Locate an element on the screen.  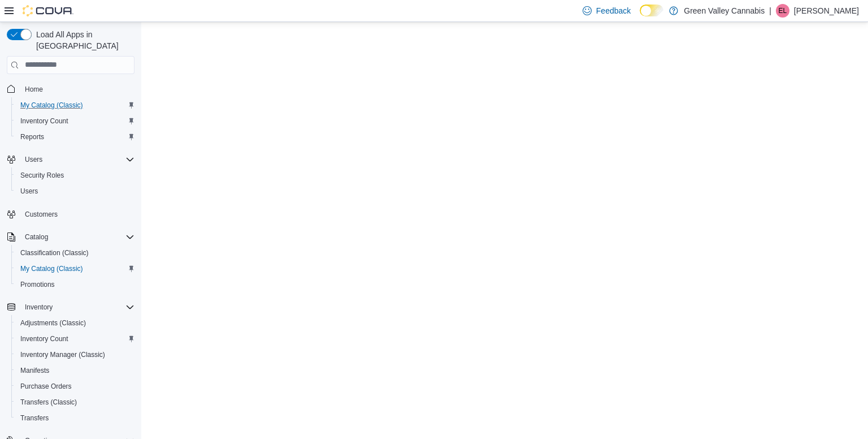
button: Manifests is located at coordinates (75, 370).